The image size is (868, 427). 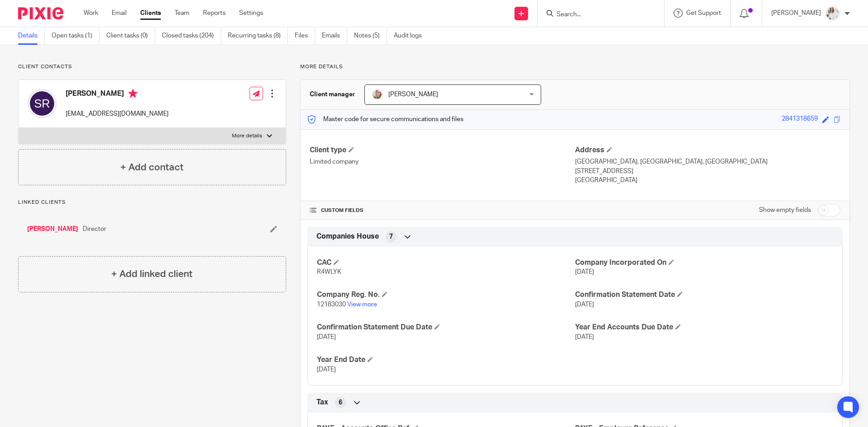 I want to click on h4: Confirmation Statement Date, so click(x=704, y=295).